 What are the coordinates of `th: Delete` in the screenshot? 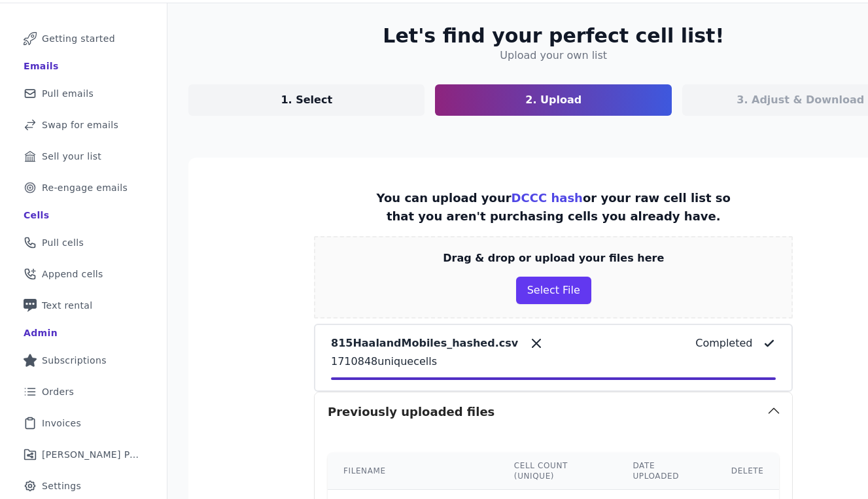 It's located at (748, 471).